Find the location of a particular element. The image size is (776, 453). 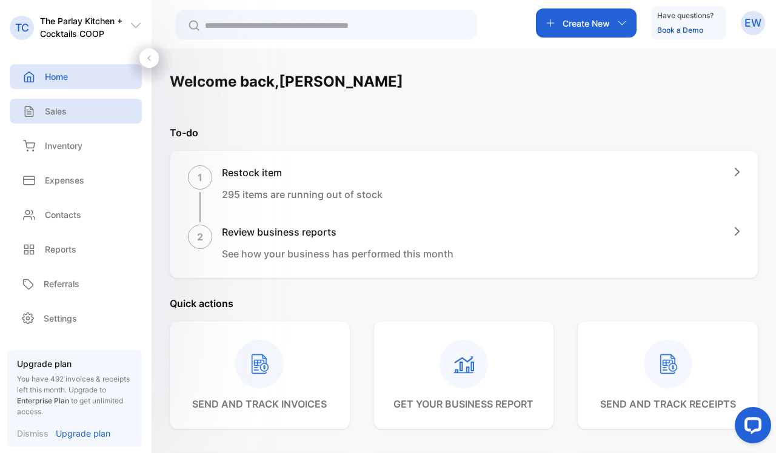

button: EW is located at coordinates (753, 23).